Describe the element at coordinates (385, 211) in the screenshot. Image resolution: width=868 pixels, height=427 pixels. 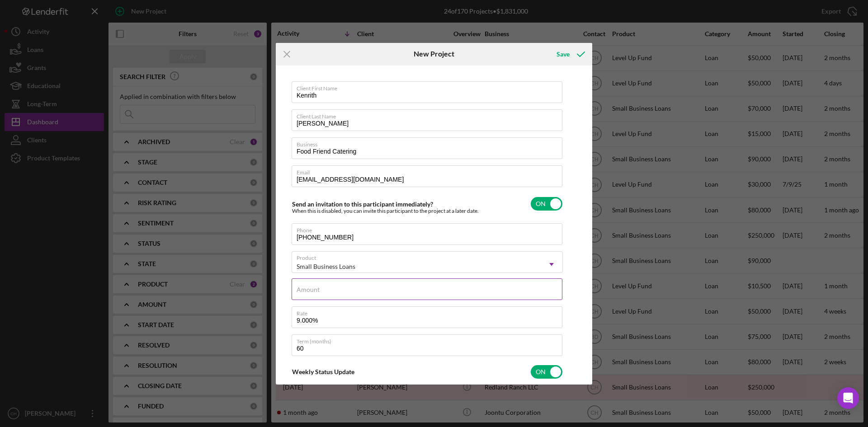
I see `div: When this is disabled, you can invite this participant to the project at a later date.` at that location.